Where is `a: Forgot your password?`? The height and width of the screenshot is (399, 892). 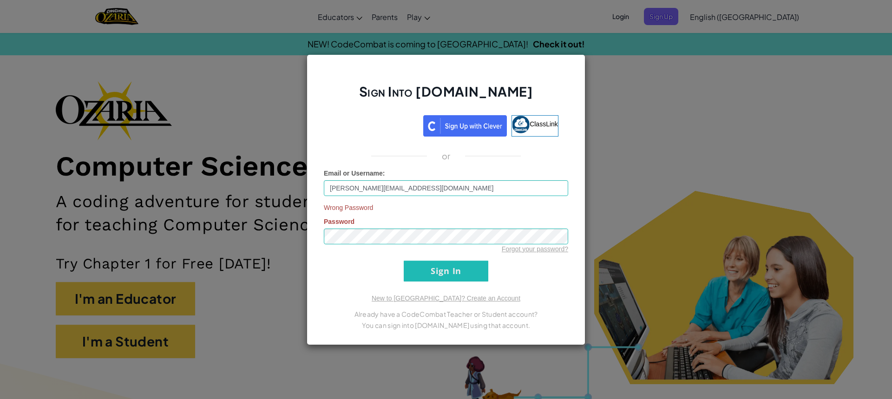 a: Forgot your password? is located at coordinates (535, 249).